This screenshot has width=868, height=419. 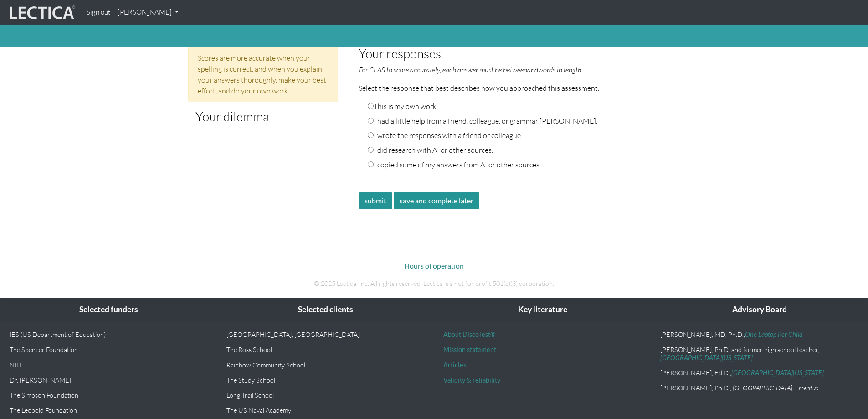 I want to click on a: One Laptop Per Child, so click(x=774, y=334).